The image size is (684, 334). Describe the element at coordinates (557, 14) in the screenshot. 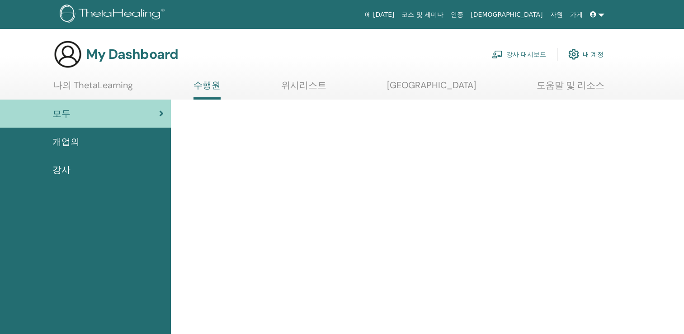

I see `a: 자원` at that location.